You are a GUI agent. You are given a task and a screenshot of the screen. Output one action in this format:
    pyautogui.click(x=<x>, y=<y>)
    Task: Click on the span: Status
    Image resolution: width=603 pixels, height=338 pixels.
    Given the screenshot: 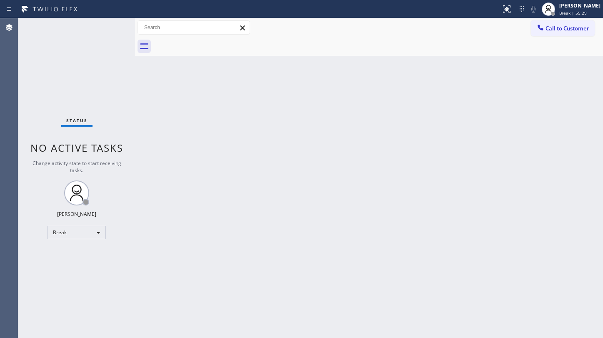 What is the action you would take?
    pyautogui.click(x=77, y=120)
    